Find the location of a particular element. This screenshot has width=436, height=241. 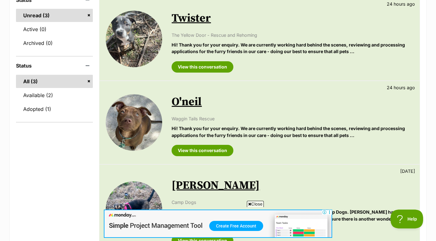

a: Twister is located at coordinates (191, 18).